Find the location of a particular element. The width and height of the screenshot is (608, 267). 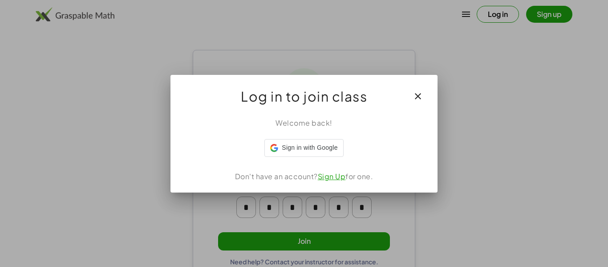

a: Sign Up is located at coordinates (332, 176).